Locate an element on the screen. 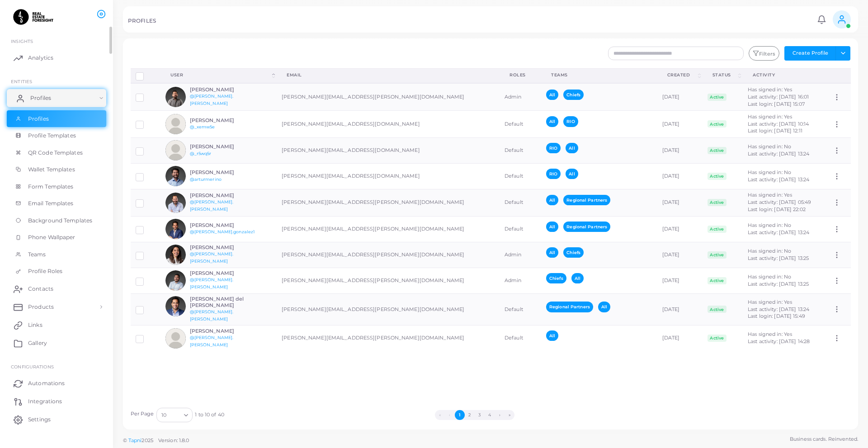  span: Version: 1.8.0 is located at coordinates (173, 441).